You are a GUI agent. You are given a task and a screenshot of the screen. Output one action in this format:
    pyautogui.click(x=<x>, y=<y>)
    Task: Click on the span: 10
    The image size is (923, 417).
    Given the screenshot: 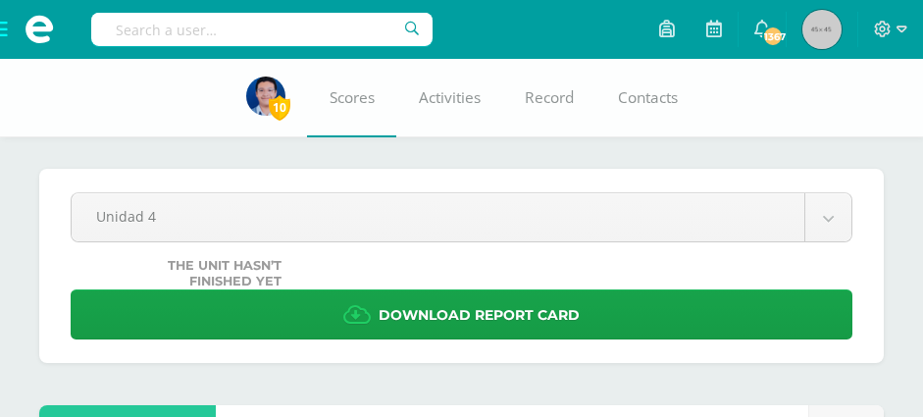 What is the action you would take?
    pyautogui.click(x=279, y=107)
    